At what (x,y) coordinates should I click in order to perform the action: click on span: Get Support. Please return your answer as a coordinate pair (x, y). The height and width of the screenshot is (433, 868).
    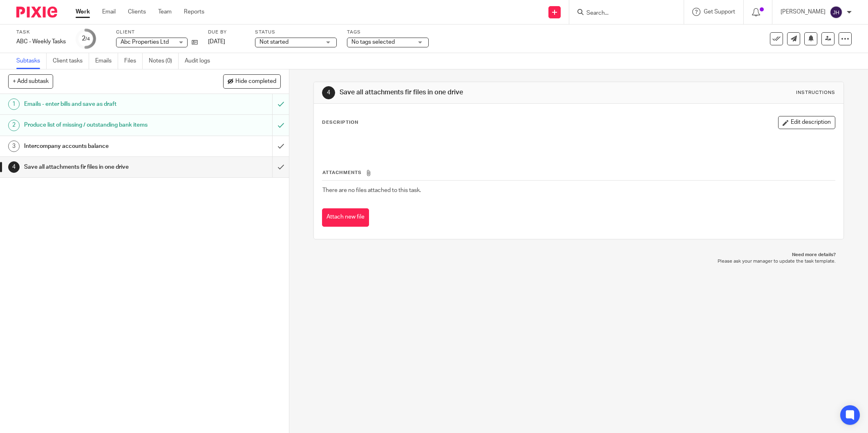
    Looking at the image, I should click on (719, 12).